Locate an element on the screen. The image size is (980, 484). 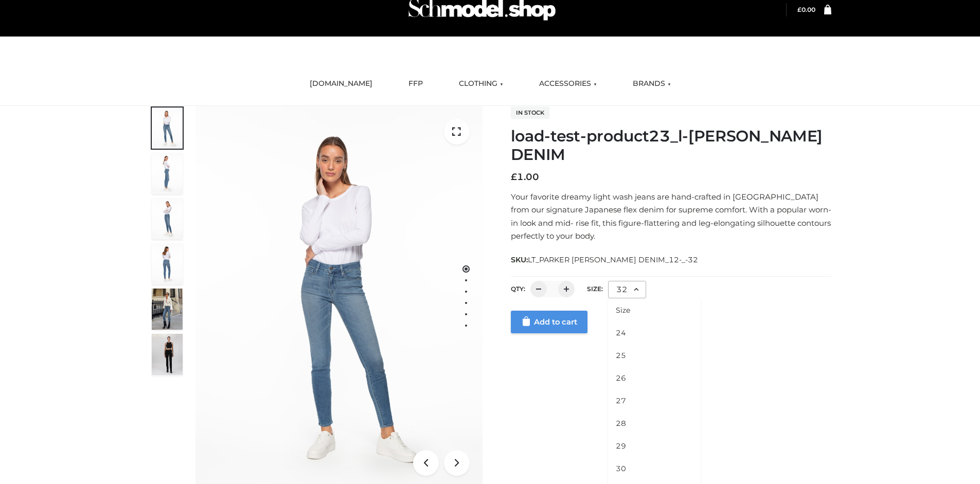
li: 25 is located at coordinates (655, 356).